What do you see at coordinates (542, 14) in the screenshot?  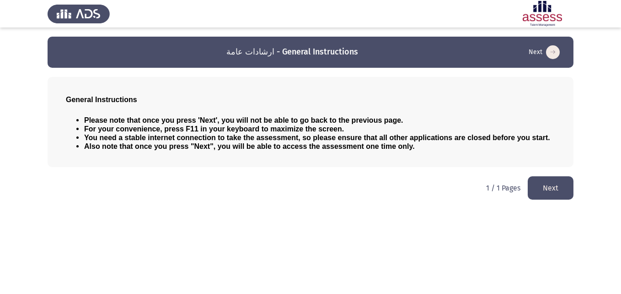 I see `img: Assessment logo of ASSESS Employability - EBI` at bounding box center [542, 14].